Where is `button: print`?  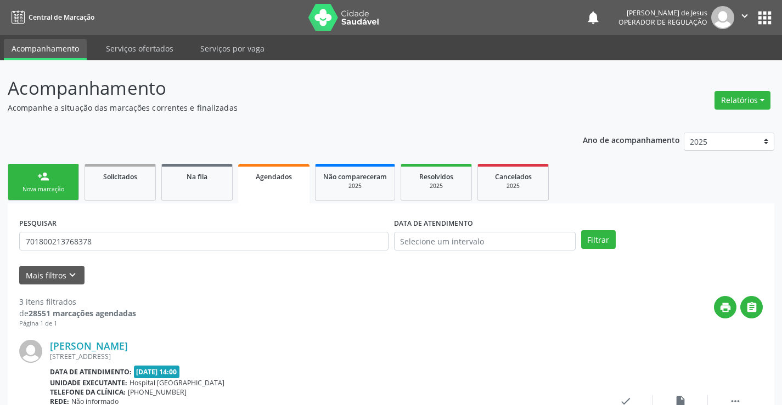
button: print is located at coordinates (725, 307).